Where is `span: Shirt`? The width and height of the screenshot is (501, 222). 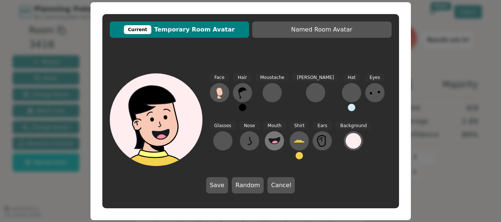 span: Shirt is located at coordinates (299, 126).